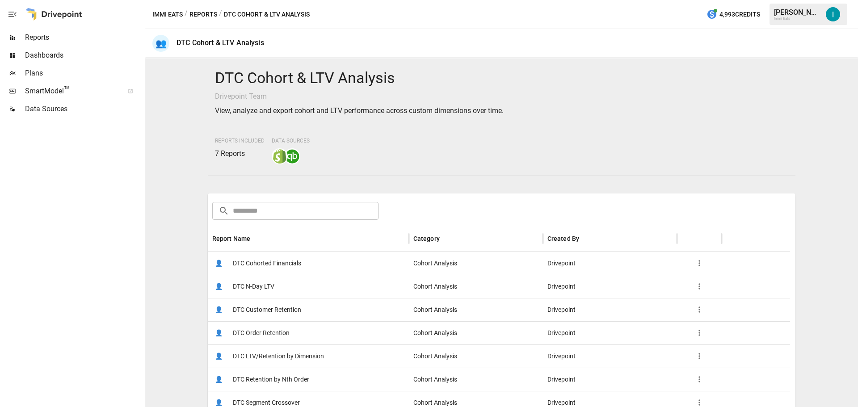 The image size is (858, 407). Describe the element at coordinates (67, 90) in the screenshot. I see `span: ™` at that location.